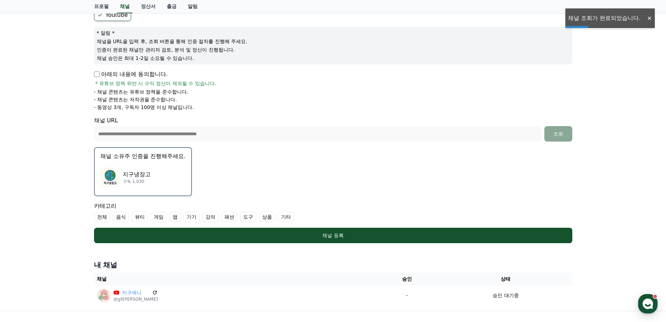  What do you see at coordinates (506, 278) in the screenshot?
I see `th: 상태` at bounding box center [506, 278].